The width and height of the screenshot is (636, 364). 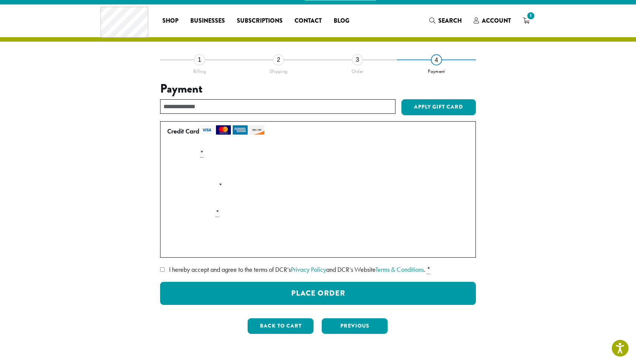 I want to click on div: 4, so click(x=436, y=60).